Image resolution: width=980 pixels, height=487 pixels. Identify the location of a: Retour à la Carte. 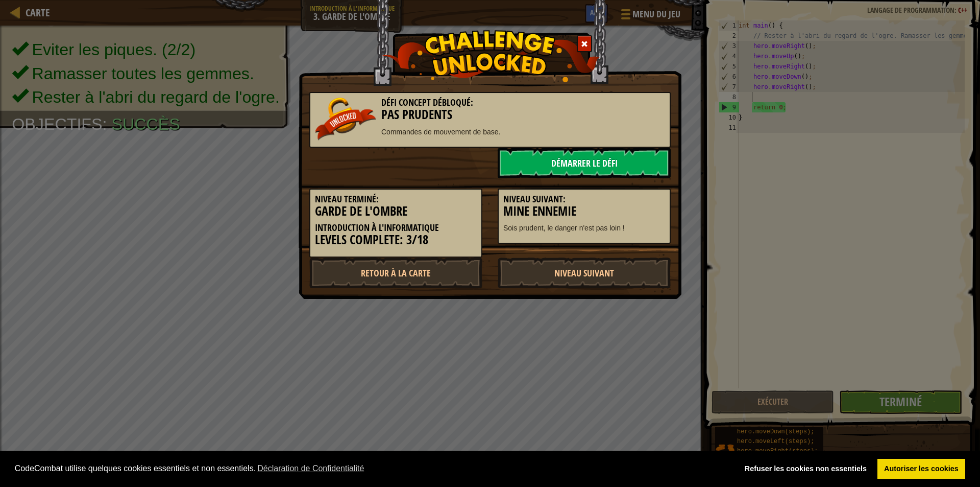
(396, 273).